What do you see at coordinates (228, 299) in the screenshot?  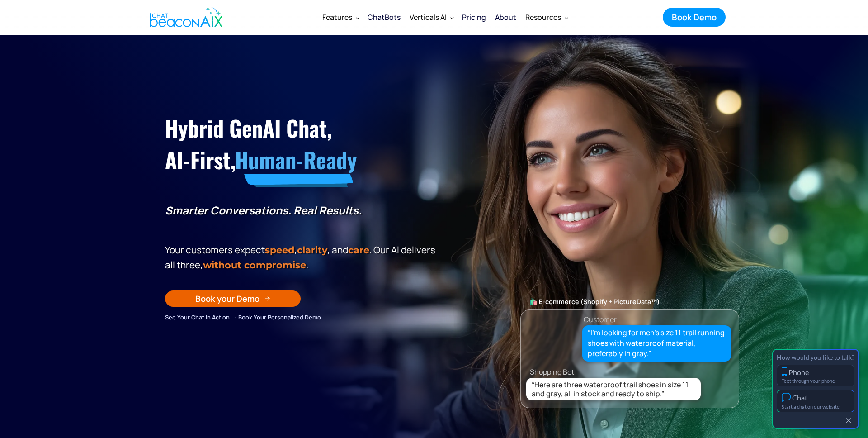 I see `div: Book your Demo` at bounding box center [228, 299].